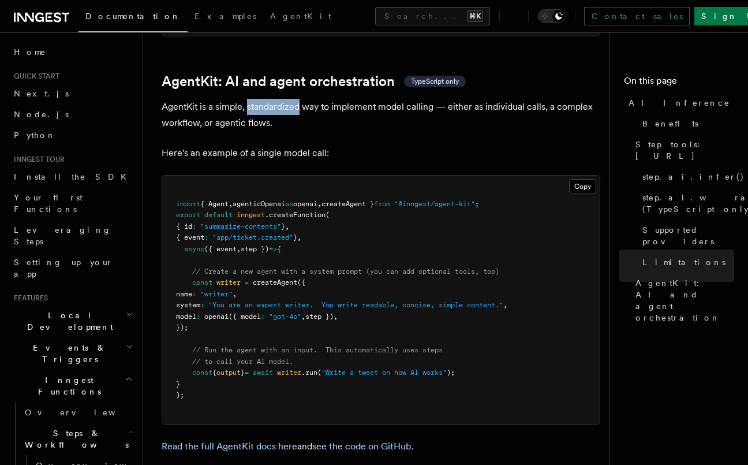  Describe the element at coordinates (381, 153) in the screenshot. I see `p: Here's an example of a single model call:` at that location.